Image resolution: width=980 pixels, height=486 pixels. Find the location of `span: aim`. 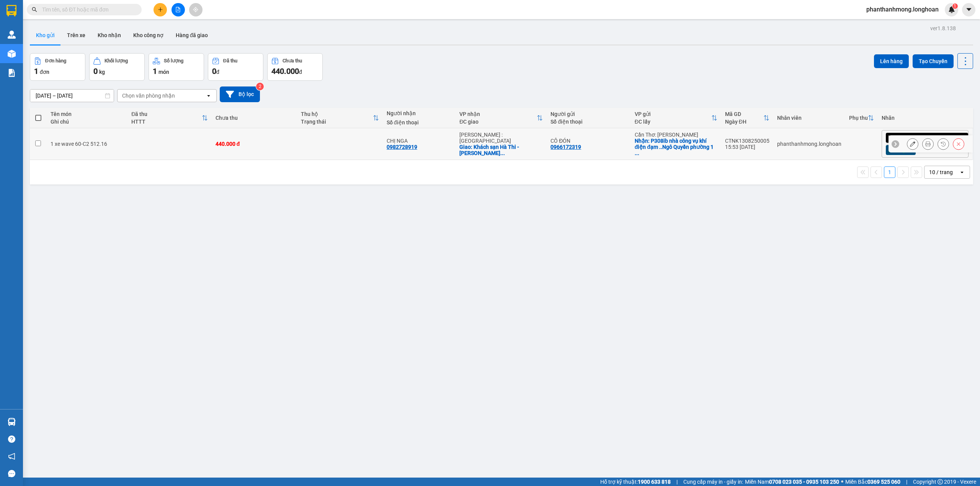

span: aim is located at coordinates (196, 10).